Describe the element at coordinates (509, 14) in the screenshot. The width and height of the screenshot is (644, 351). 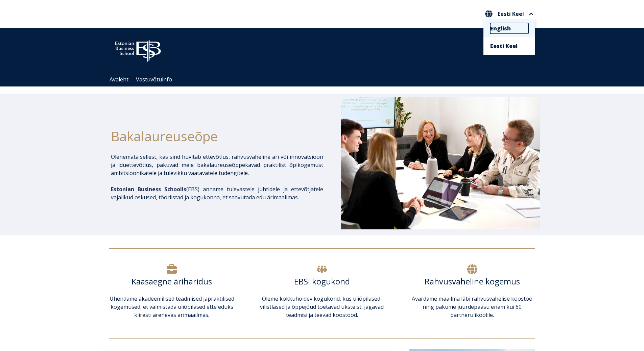
I see `nav: Vali oma keel` at that location.